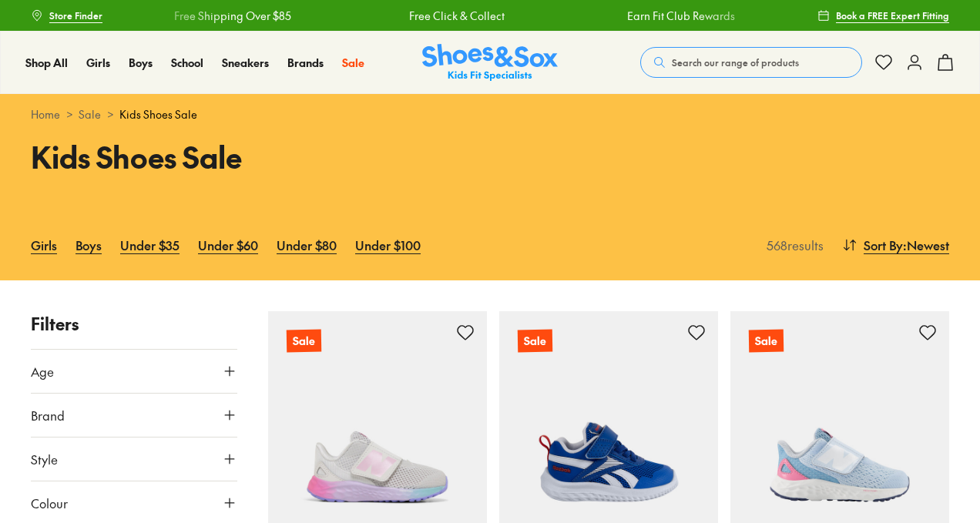 This screenshot has width=980, height=523. I want to click on span: School, so click(187, 63).